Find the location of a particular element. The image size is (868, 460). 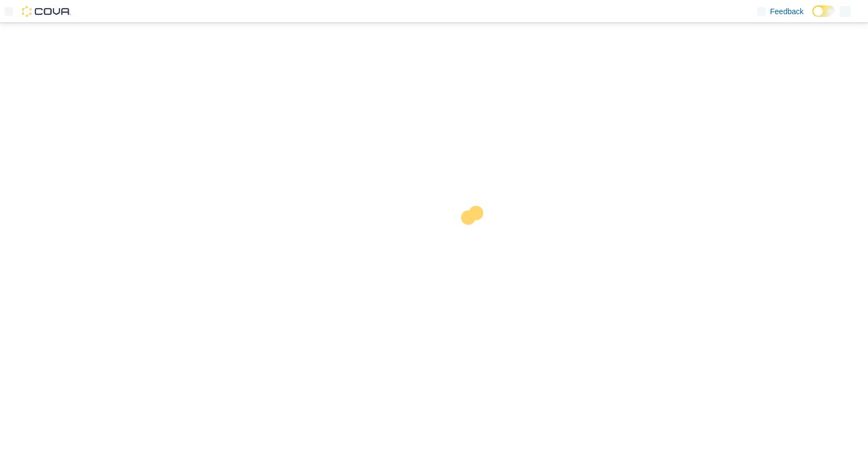

span: Feedback is located at coordinates (786, 11).